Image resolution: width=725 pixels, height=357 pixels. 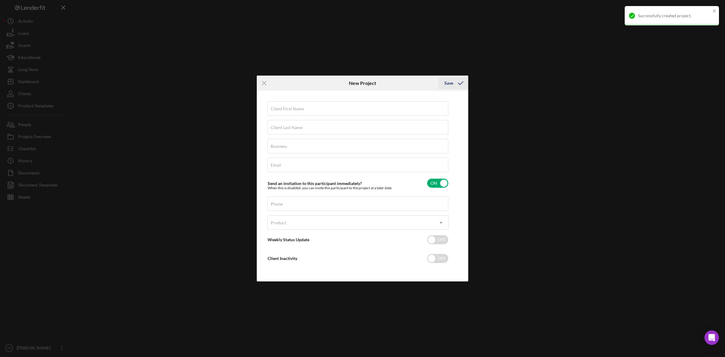 I want to click on div: Product, so click(x=278, y=223).